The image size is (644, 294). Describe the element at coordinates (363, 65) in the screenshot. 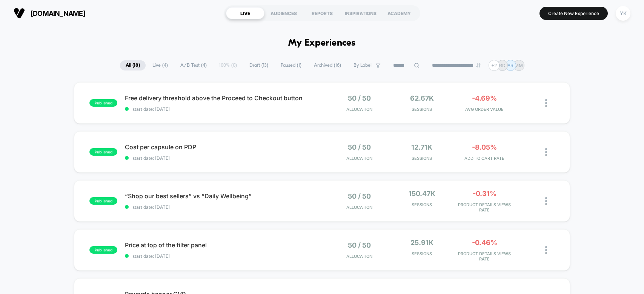

I see `span: By Label` at that location.